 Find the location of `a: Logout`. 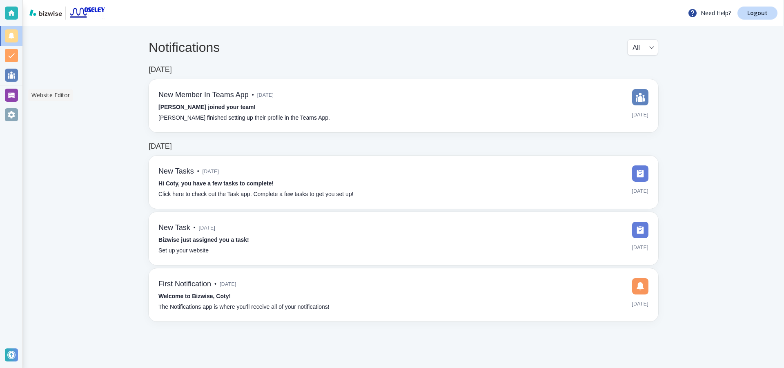

a: Logout is located at coordinates (758, 13).